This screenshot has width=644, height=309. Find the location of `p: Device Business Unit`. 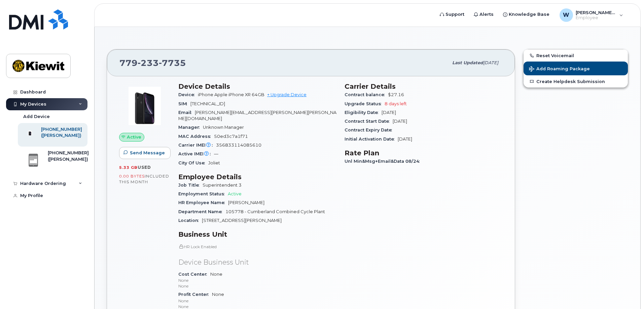

p: Device Business Unit is located at coordinates (258, 262).